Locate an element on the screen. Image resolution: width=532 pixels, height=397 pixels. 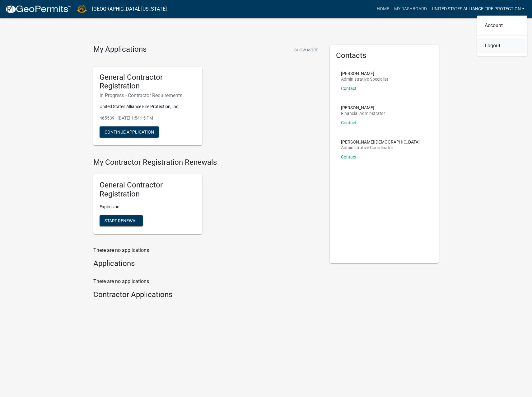
a: Account is located at coordinates (502, 26).